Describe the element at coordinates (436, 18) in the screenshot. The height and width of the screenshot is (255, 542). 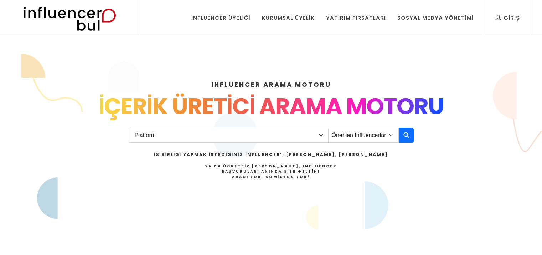
I see `div: Sosyal Medya Yönetimi` at that location.